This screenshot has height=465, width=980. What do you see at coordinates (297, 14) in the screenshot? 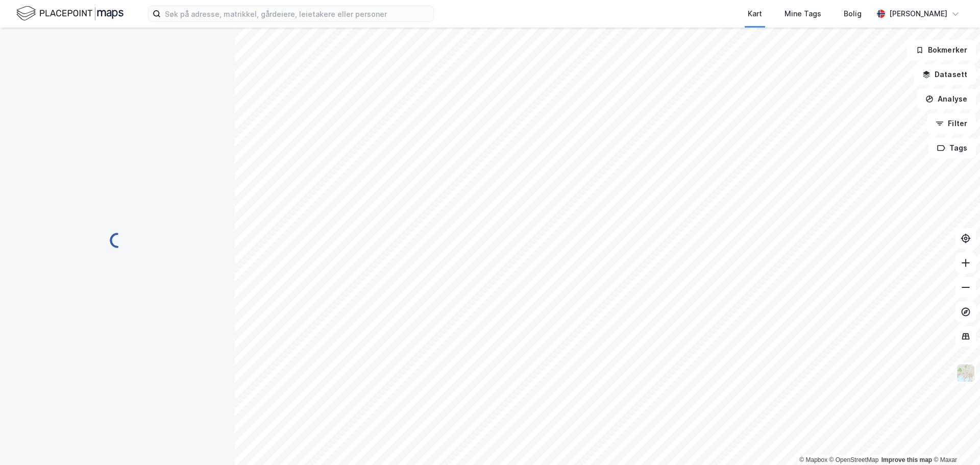
I see `input: Søk på adresse, matrikkel, gårdeiere, leietakere eller personer` at bounding box center [297, 14].